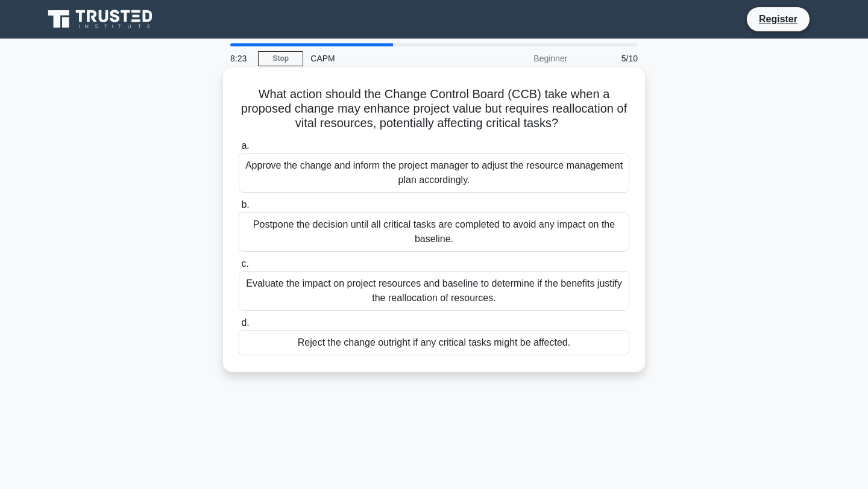 The width and height of the screenshot is (868, 489). What do you see at coordinates (280, 58) in the screenshot?
I see `a: Stop` at bounding box center [280, 58].